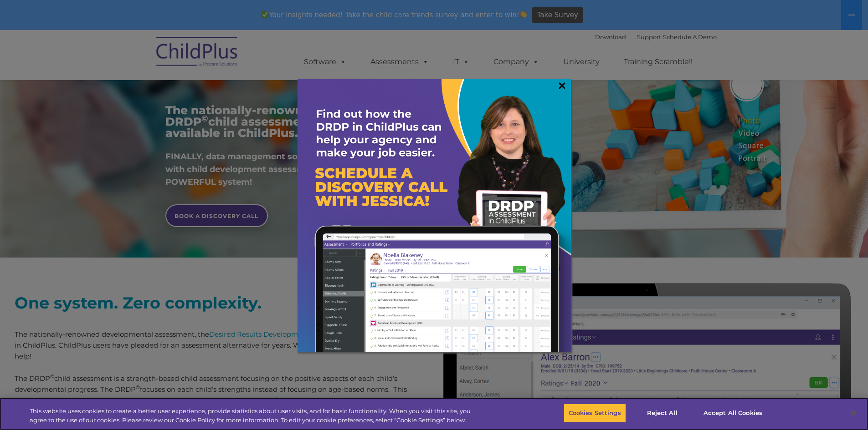  Describe the element at coordinates (733, 413) in the screenshot. I see `button: Accept All Cookies` at that location.